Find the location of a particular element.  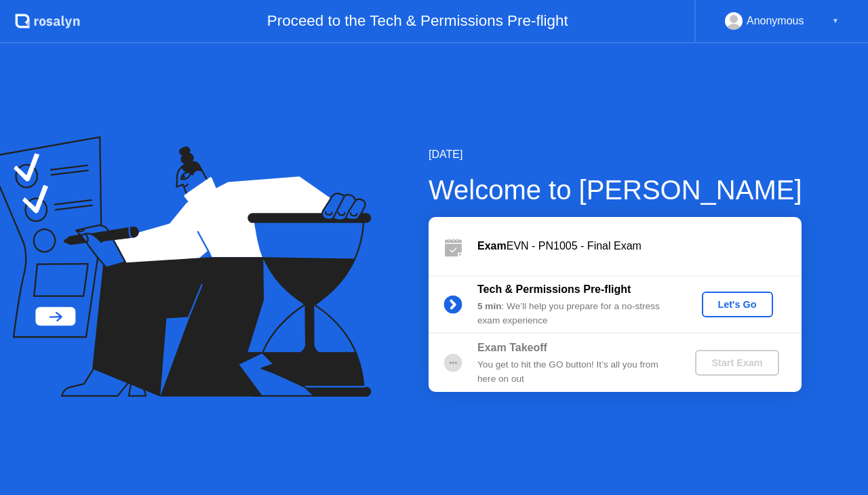

button: Start Exam is located at coordinates (737, 363).